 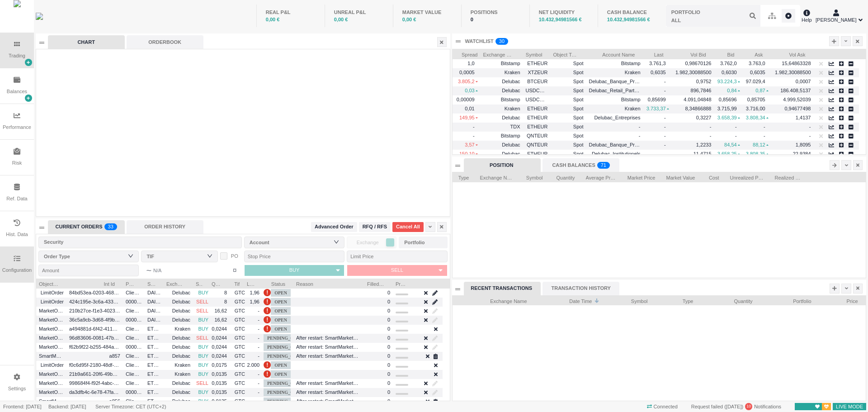 I want to click on div: POSITIONS, so click(x=495, y=12).